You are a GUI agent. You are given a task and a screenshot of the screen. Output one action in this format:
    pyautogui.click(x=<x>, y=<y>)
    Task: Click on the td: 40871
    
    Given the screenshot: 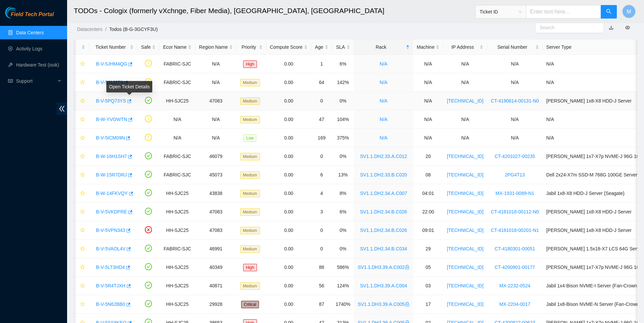 What is the action you would take?
    pyautogui.click(x=216, y=286)
    